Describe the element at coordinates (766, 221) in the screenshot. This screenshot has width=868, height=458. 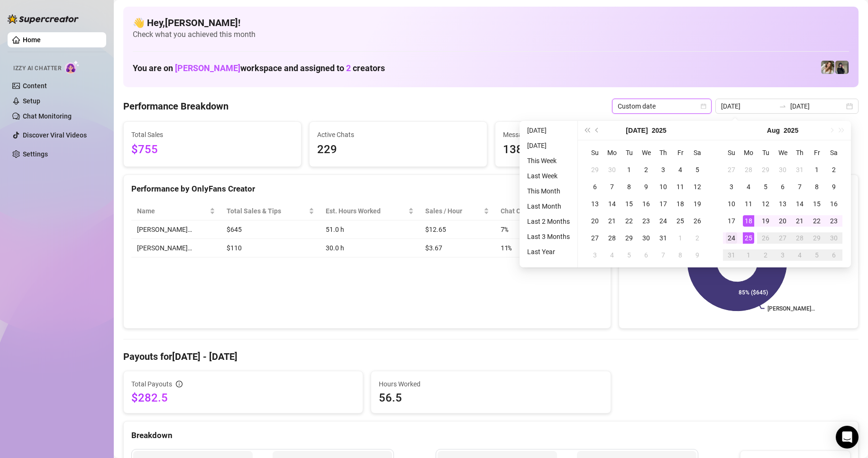
I see `td: 2025-08-19` at that location.